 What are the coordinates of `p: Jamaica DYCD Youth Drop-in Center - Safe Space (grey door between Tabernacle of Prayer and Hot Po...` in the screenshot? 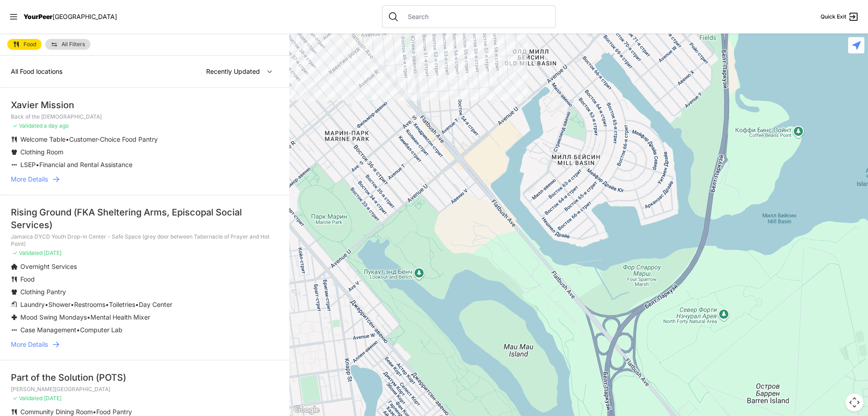 It's located at (145, 240).